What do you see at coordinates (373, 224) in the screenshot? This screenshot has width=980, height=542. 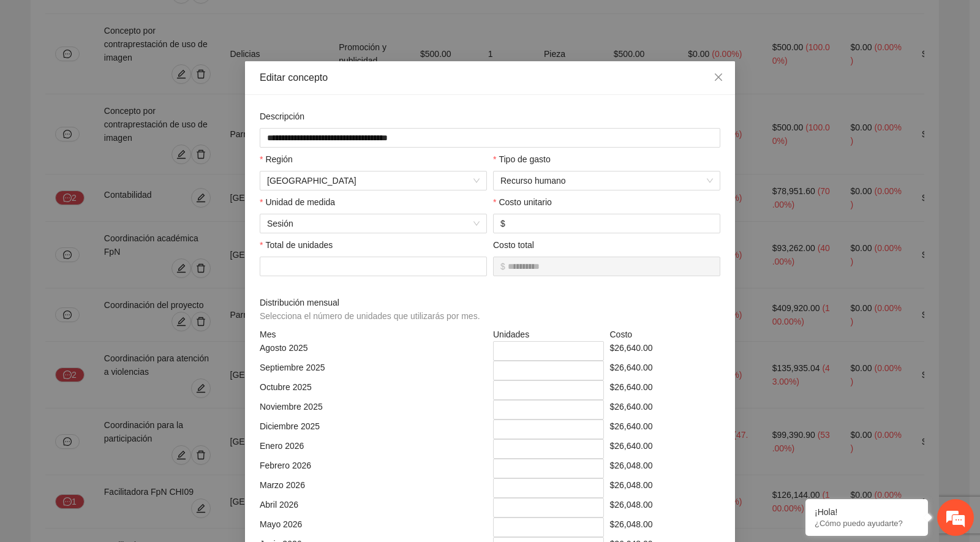 I see `span: Sesión` at bounding box center [373, 224].